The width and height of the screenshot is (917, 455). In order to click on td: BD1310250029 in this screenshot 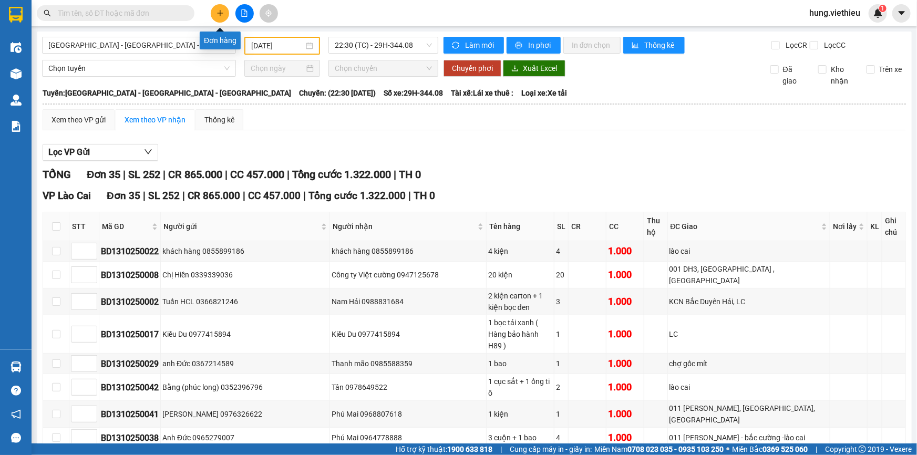, I will do `click(130, 364)`.